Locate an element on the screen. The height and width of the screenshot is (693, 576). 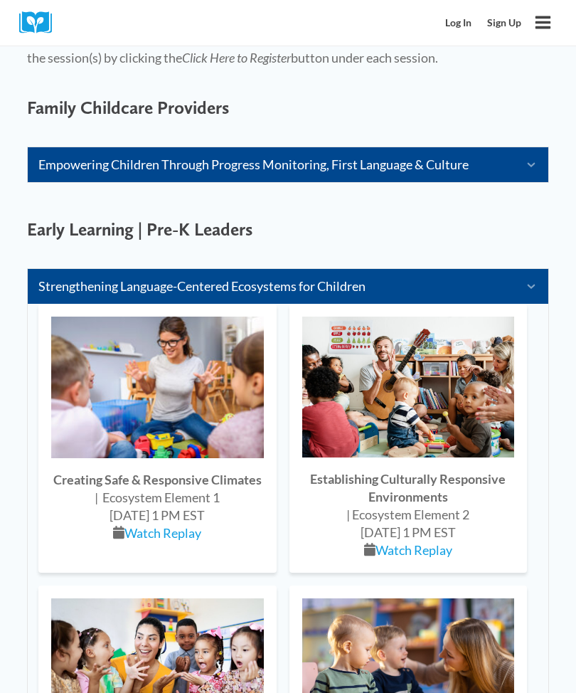
div: | Ecosystem Element 2 is located at coordinates (408, 497).